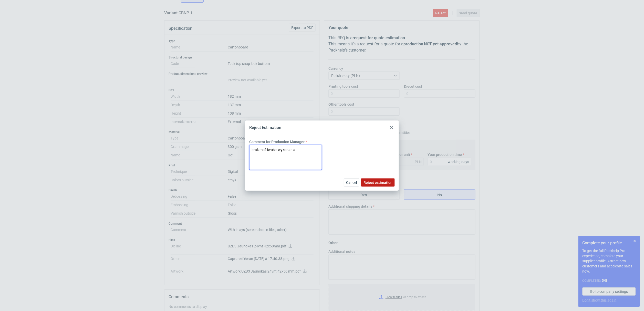 The image size is (644, 311). What do you see at coordinates (378, 183) in the screenshot?
I see `span: Reject estimation` at bounding box center [378, 183].